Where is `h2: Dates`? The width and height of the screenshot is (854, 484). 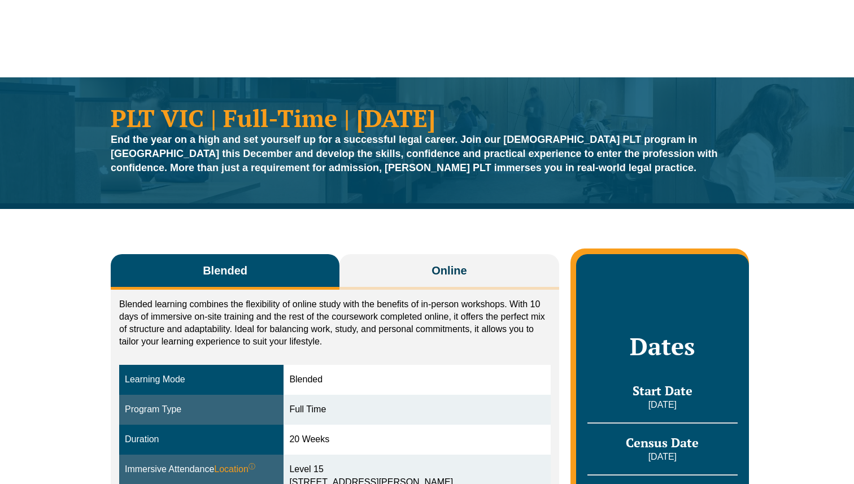 h2: Dates is located at coordinates (663, 346).